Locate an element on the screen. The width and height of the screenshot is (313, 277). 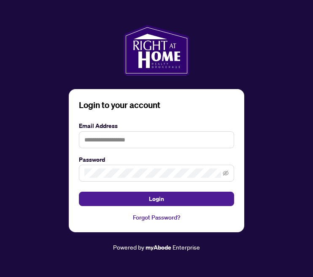
a: myAbode is located at coordinates (158, 247).